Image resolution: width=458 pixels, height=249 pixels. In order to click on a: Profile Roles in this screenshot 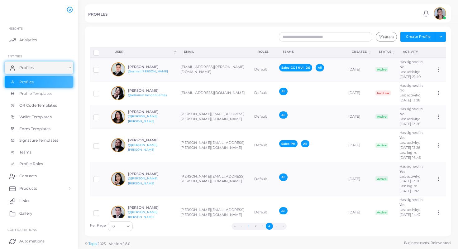, I will do `click(39, 164)`.